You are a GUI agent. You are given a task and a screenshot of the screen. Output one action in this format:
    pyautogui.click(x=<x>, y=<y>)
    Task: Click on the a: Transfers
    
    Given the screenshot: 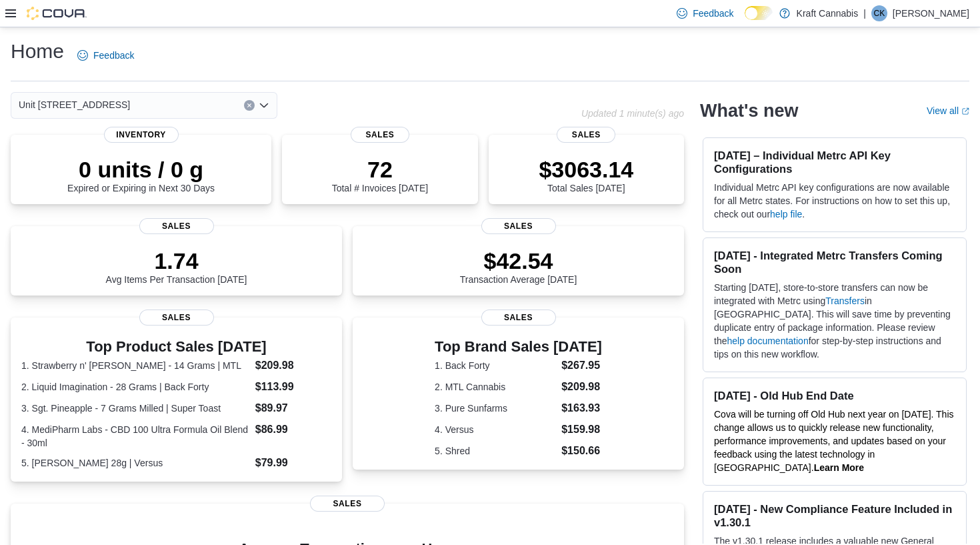 What is the action you would take?
    pyautogui.click(x=844, y=301)
    